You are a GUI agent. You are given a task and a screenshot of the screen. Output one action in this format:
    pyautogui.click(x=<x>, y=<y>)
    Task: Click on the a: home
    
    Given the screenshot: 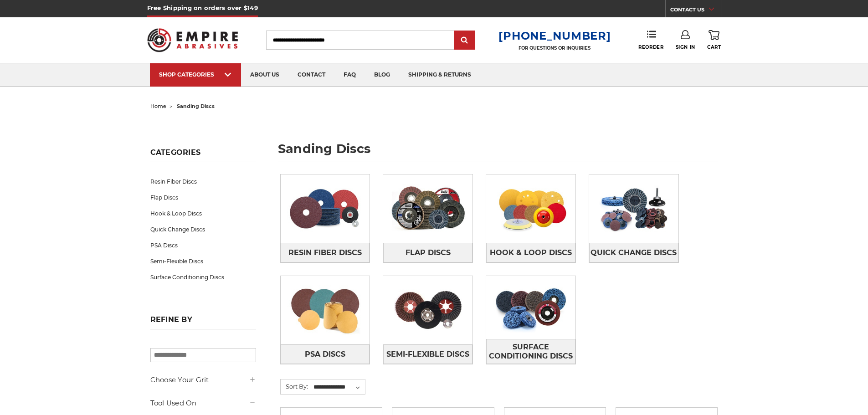 What is the action you would take?
    pyautogui.click(x=158, y=106)
    